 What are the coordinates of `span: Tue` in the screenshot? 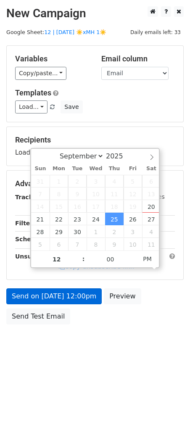 It's located at (77, 169).